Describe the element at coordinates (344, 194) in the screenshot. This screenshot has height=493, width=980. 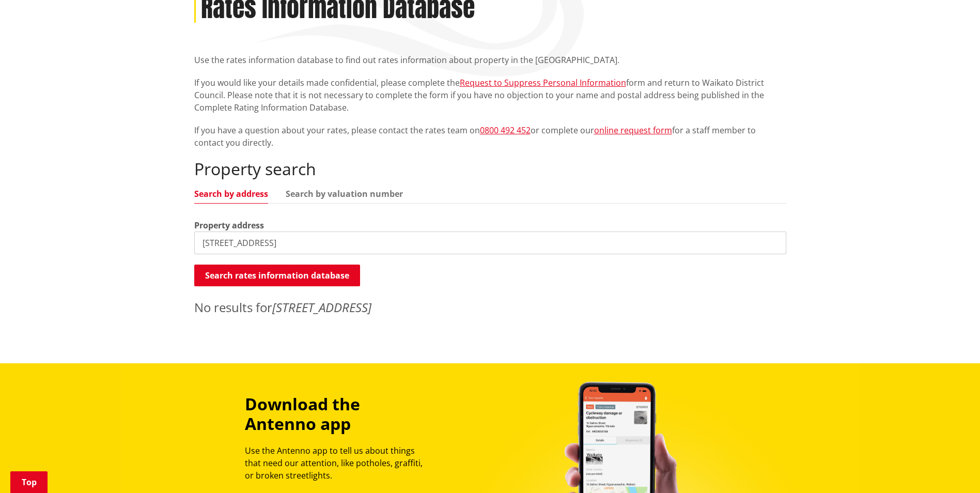
I see `a: Search by valuation number` at that location.